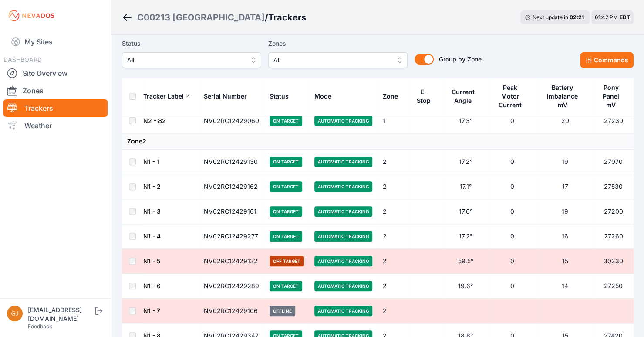 This screenshot has width=644, height=337. What do you see at coordinates (460, 59) in the screenshot?
I see `span: Group by Zone` at bounding box center [460, 59].